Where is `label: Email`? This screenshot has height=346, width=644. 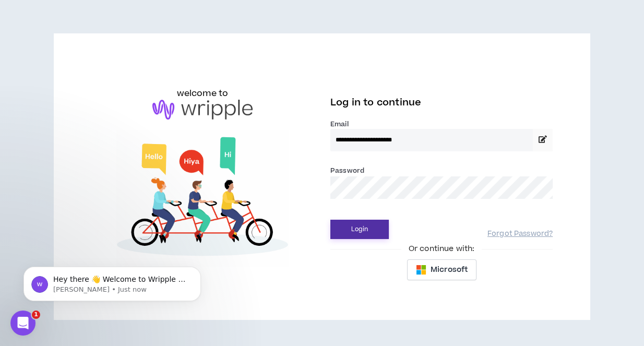
label: Email is located at coordinates (442, 124).